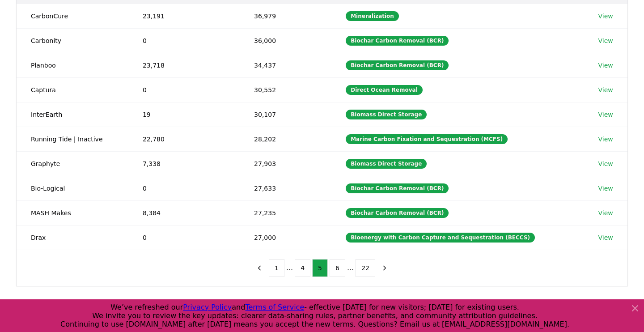  What do you see at coordinates (73, 139) in the screenshot?
I see `td: Running Tide | Inactive` at bounding box center [73, 139].